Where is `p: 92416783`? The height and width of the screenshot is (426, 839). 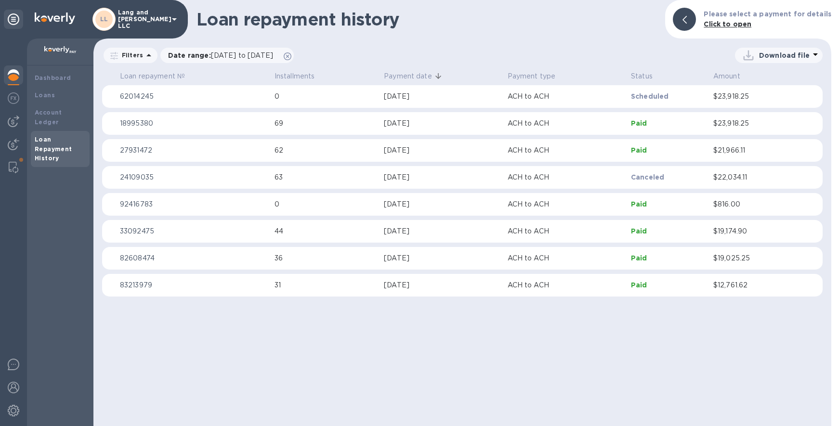 p: 92416783 is located at coordinates (193, 204).